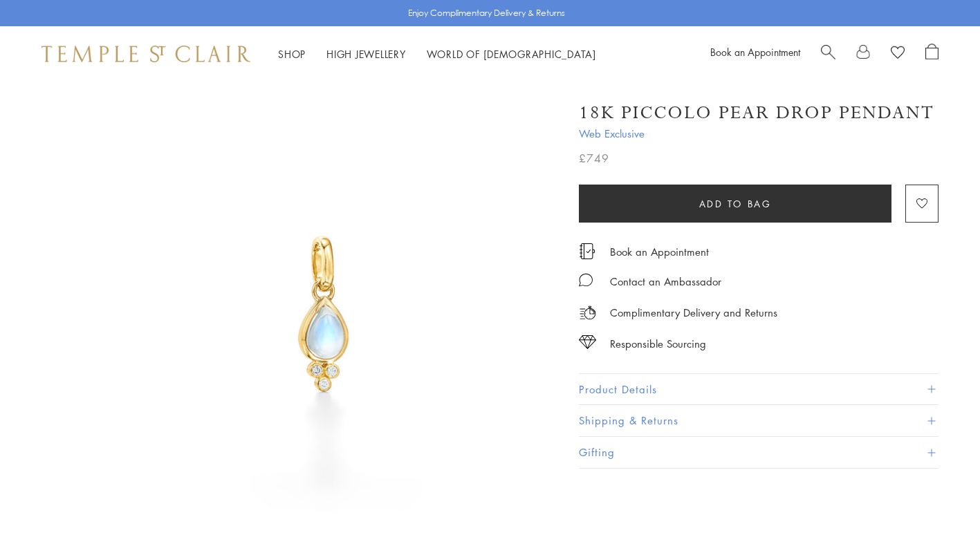  Describe the element at coordinates (693, 313) in the screenshot. I see `p: Complimentary Delivery and Returns` at that location.